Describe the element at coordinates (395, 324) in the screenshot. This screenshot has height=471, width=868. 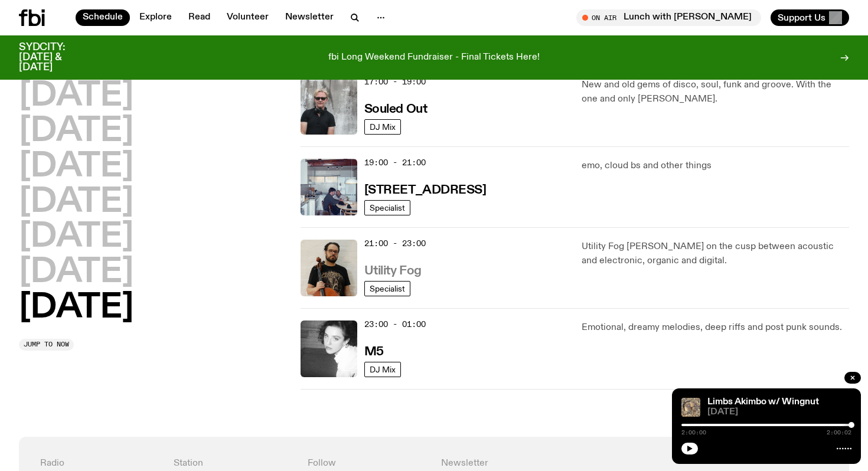
I see `span: 23:00 - 01:00` at that location.